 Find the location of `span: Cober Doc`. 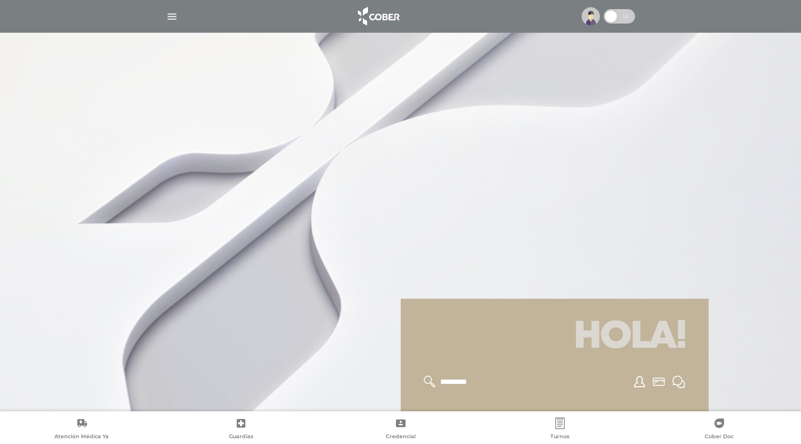

span: Cober Doc is located at coordinates (719, 437).